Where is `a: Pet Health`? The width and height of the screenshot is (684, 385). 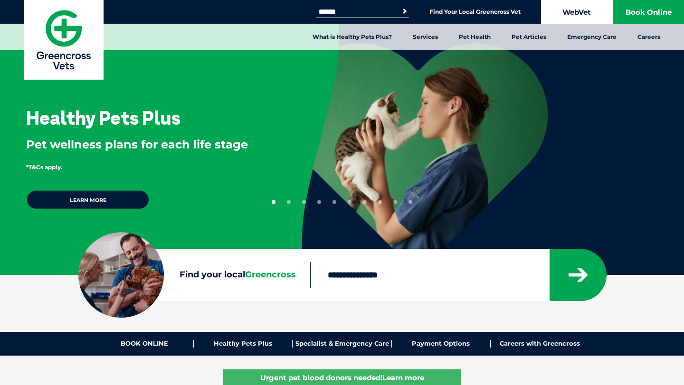
a: Pet Health is located at coordinates (474, 37).